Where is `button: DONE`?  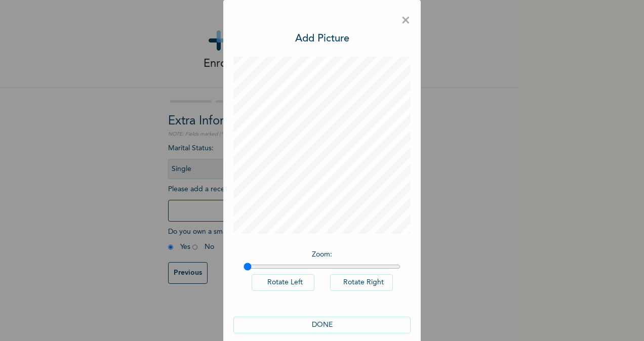
button: DONE is located at coordinates (322, 325).